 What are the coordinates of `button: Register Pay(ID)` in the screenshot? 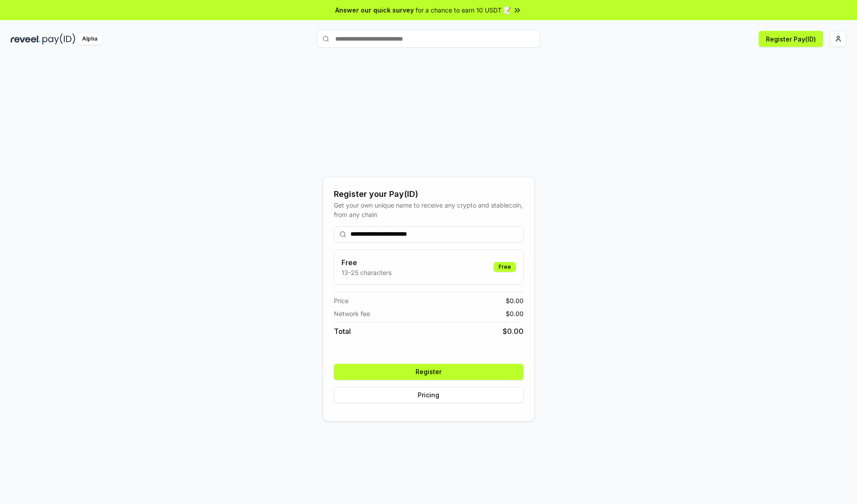 It's located at (791, 38).